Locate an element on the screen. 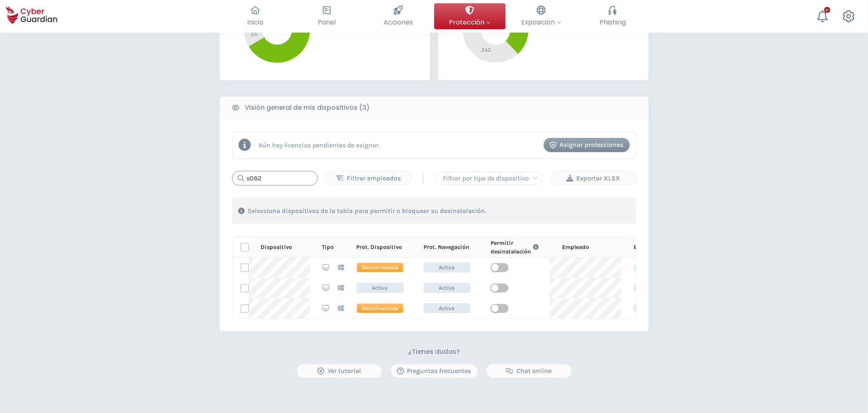 The width and height of the screenshot is (868, 413). button: Asignar protecciones is located at coordinates (586, 145).